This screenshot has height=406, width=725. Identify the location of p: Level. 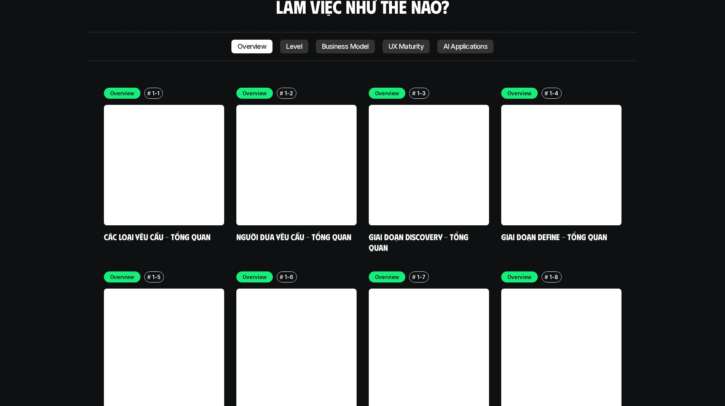
(294, 46).